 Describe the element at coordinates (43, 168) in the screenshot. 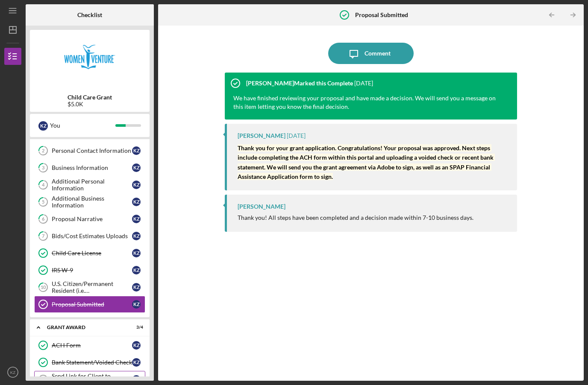

I see `tspan: 3` at that location.